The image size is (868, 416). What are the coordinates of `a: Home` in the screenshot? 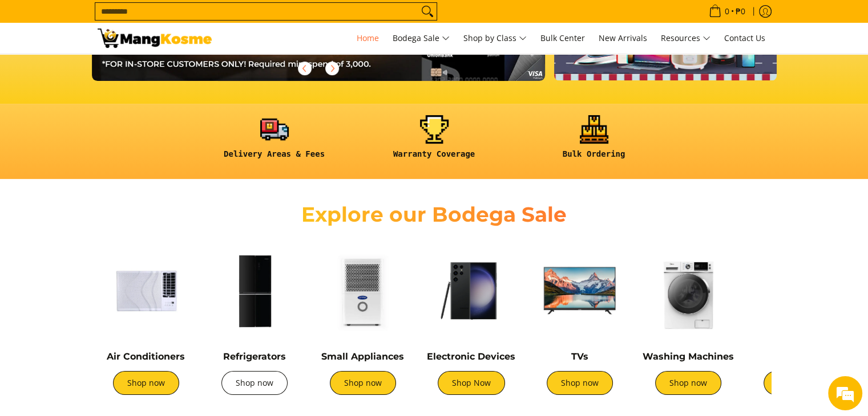 It's located at (367, 38).